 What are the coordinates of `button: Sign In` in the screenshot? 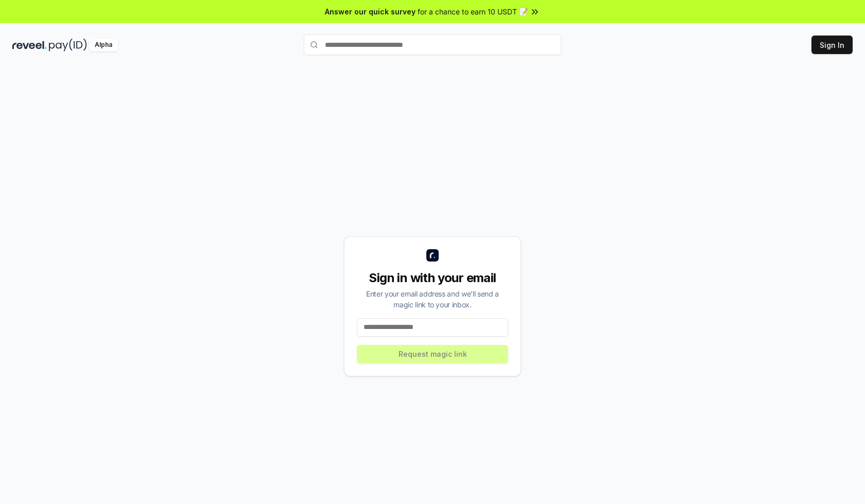 It's located at (832, 45).